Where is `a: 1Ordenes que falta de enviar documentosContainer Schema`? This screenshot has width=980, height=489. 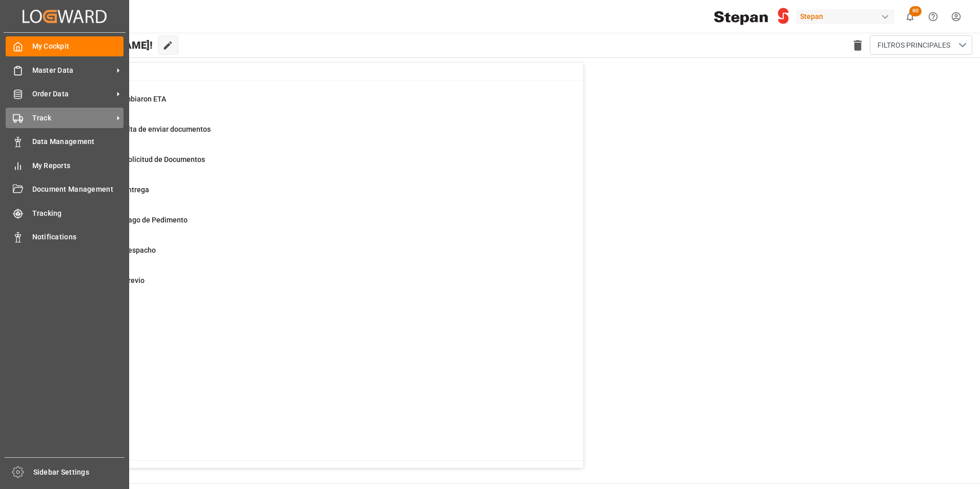 a: 1Ordenes que falta de enviar documentosContainer Schema is located at coordinates (312, 134).